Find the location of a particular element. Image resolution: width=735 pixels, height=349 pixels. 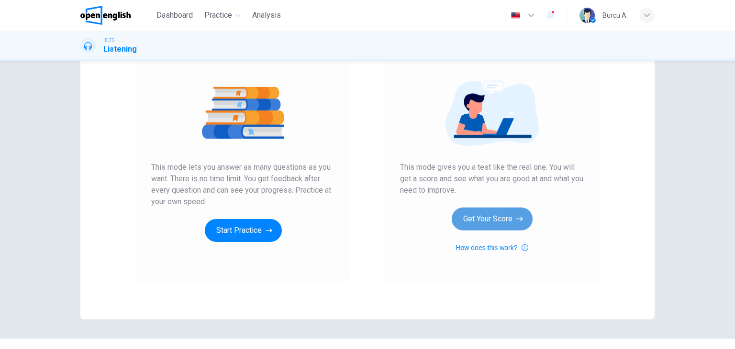

button: Dashboard is located at coordinates (175, 15).